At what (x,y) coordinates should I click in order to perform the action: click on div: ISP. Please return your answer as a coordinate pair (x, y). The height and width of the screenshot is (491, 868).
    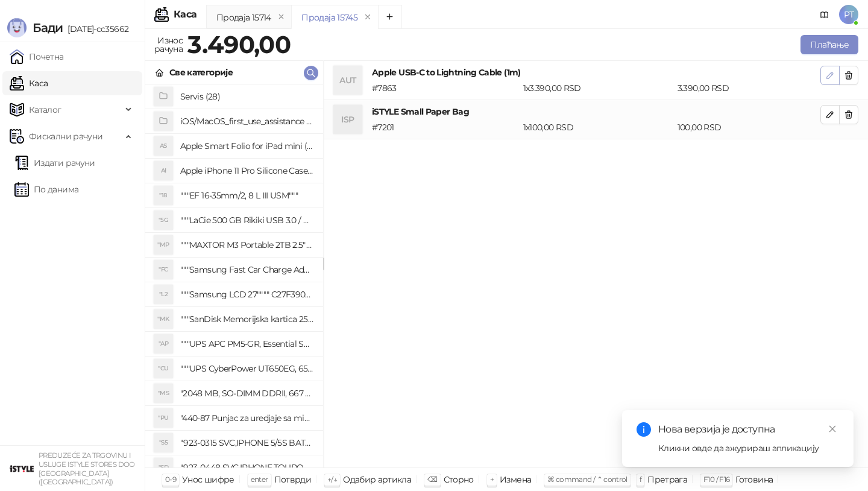
    Looking at the image, I should click on (348, 119).